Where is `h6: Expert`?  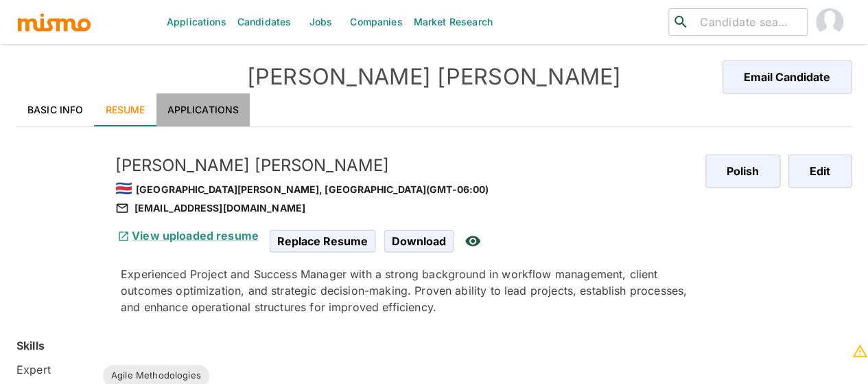
h6: Expert is located at coordinates (55, 370).